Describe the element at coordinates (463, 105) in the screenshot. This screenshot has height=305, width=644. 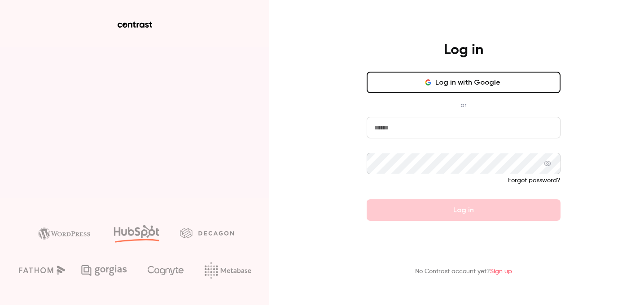
I see `span: or` at that location.